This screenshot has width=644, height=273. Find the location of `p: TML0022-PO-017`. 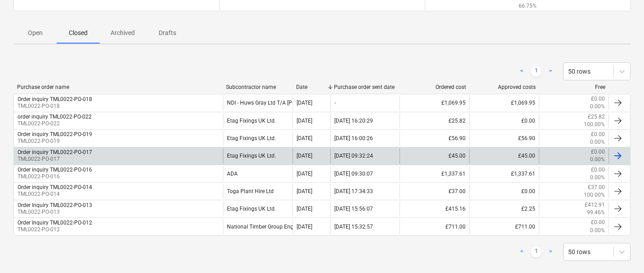

p: TML0022-PO-017 is located at coordinates (55, 159).